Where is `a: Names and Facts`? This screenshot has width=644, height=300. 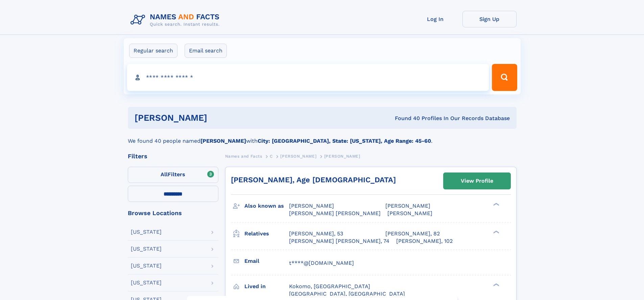
a: Names and Facts is located at coordinates (244, 156).